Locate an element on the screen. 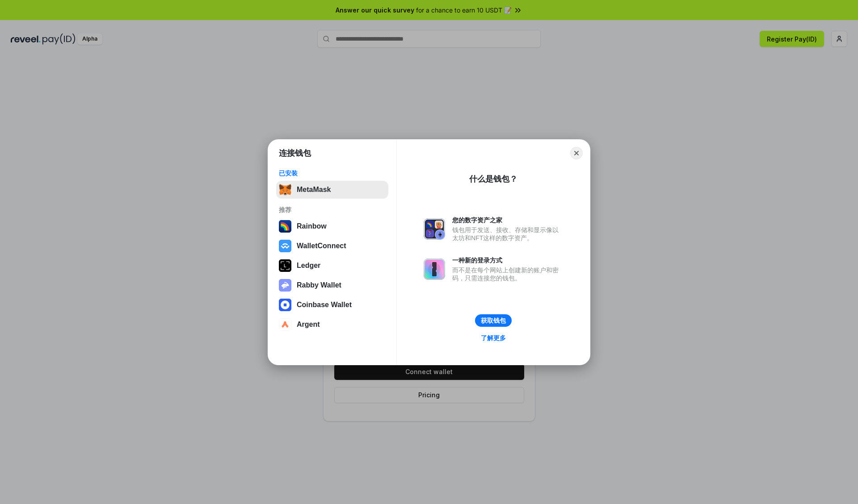 This screenshot has height=504, width=858. img: svg+xml,%3Csvg%20width%3D%22120%22%20height%3D%22120%22%20viewBox%3D%220%200%20120%20120%22%20fil... is located at coordinates (285, 226).